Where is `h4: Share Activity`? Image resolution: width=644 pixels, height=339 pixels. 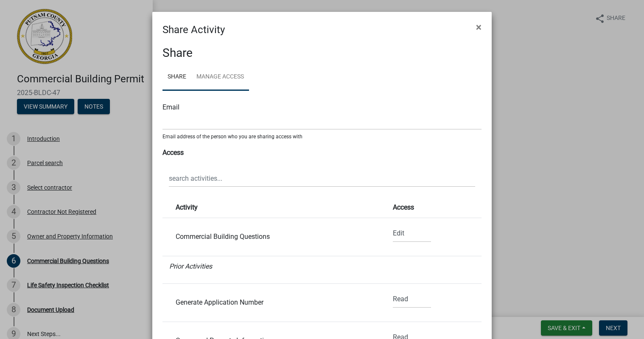
h4: Share Activity is located at coordinates (193, 30).